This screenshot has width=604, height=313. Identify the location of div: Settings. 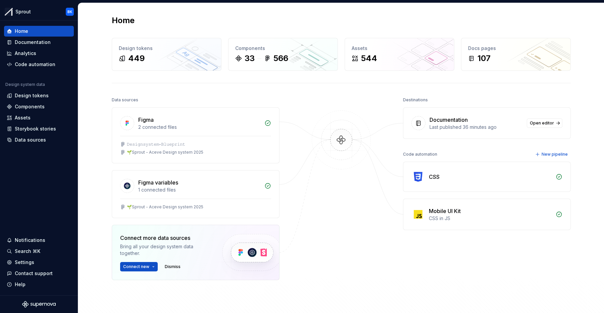
(24, 262).